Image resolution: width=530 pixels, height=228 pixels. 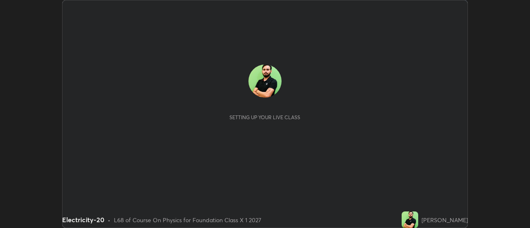 I want to click on div: Setting up your live class, so click(x=264, y=117).